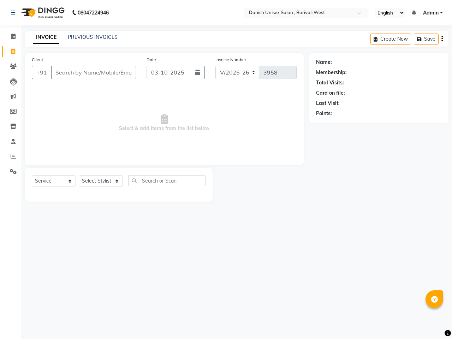 The width and height of the screenshot is (452, 339). I want to click on label: Client, so click(37, 60).